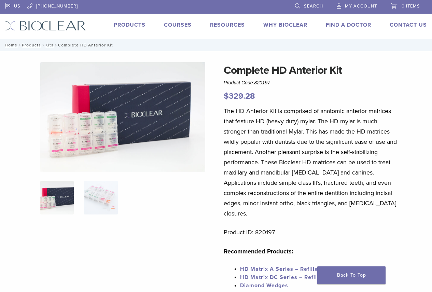 The image size is (432, 292). What do you see at coordinates (279, 269) in the screenshot?
I see `a: HD Matrix A Series – Refills` at bounding box center [279, 269].